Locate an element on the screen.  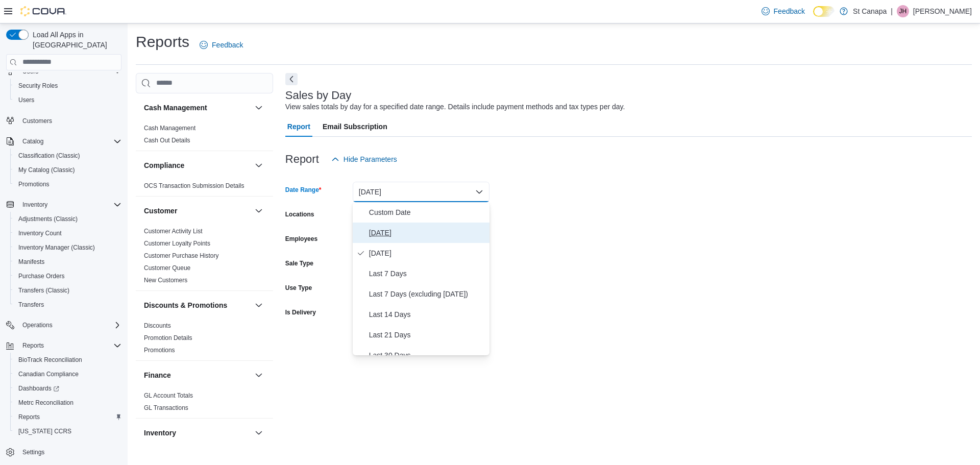
a: Reports is located at coordinates (29, 417).